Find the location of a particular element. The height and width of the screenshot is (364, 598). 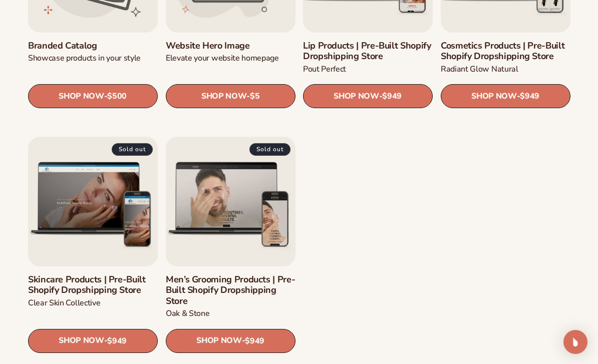

a: SHOP NOW- $500 is located at coordinates (93, 97).